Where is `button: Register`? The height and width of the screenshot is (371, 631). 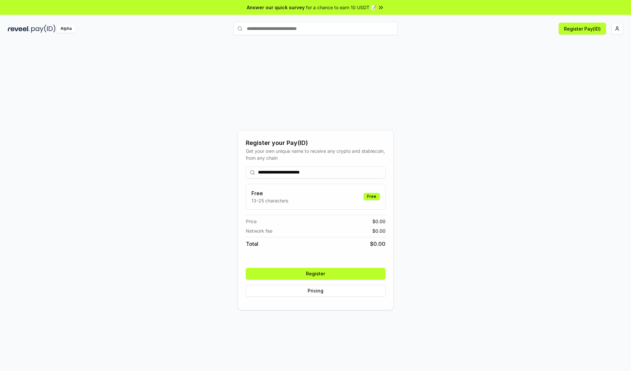 button: Register is located at coordinates (316, 274).